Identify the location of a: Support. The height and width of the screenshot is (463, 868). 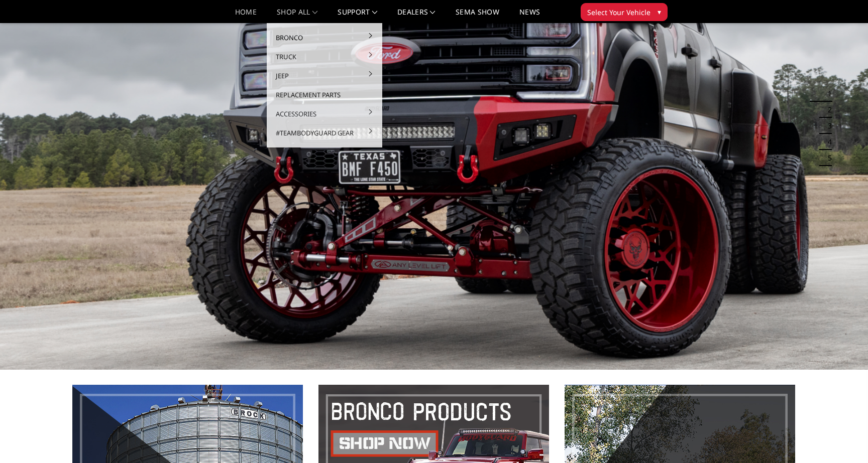
(357, 15).